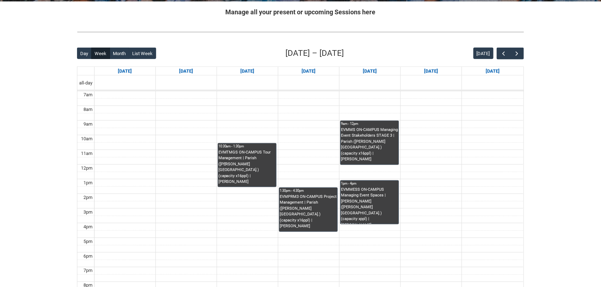 The image size is (601, 287). I want to click on a: Go to September 19, 2025, so click(432, 71).